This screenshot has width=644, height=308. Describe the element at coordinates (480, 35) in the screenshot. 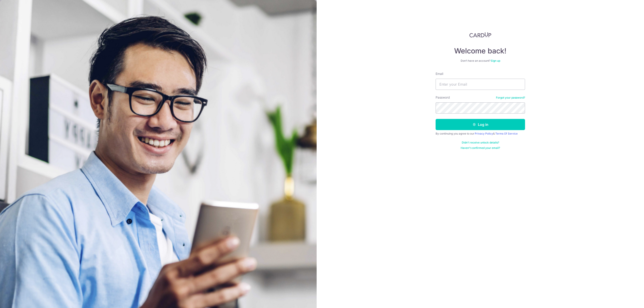

I see `img: CardUp Logo` at that location.